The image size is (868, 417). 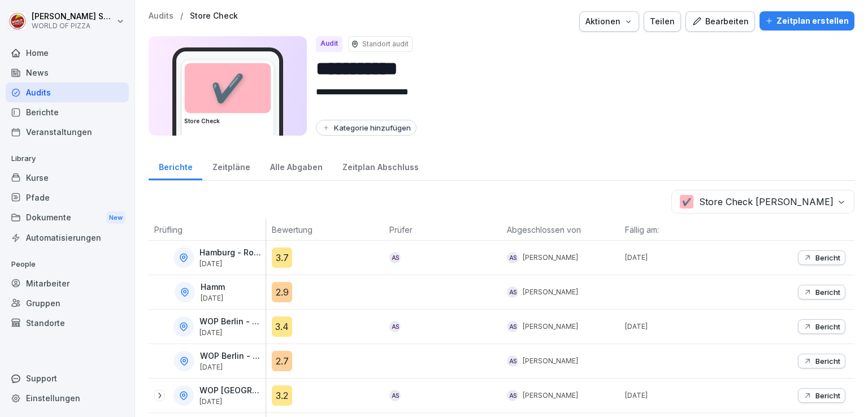 I want to click on div: 2.9, so click(x=282, y=292).